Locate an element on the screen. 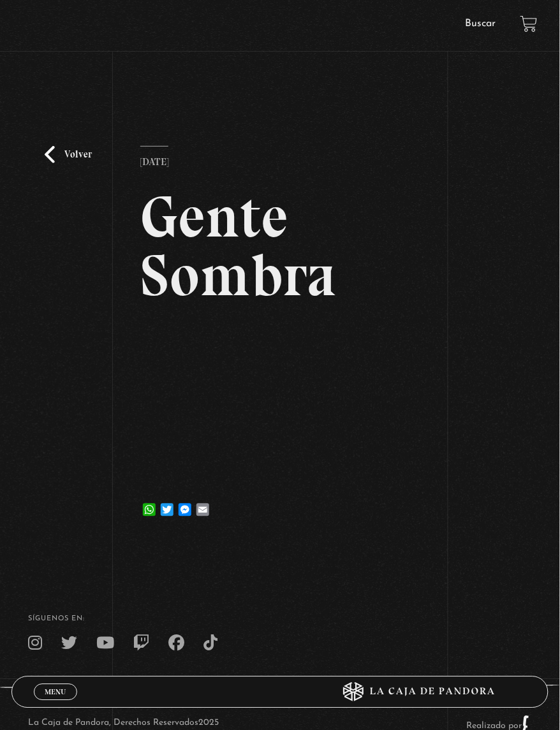 This screenshot has width=560, height=730. a: Messenger is located at coordinates (185, 504).